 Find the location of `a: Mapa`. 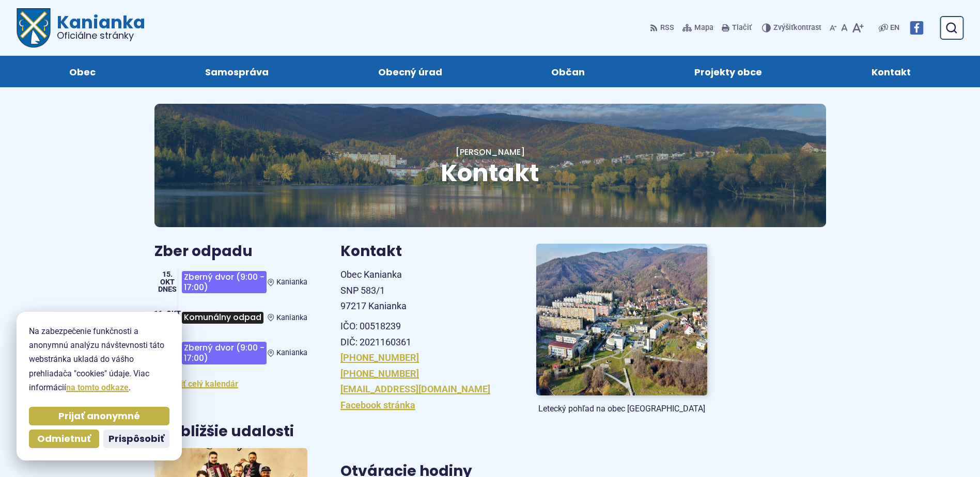

a: Mapa is located at coordinates (699, 28).